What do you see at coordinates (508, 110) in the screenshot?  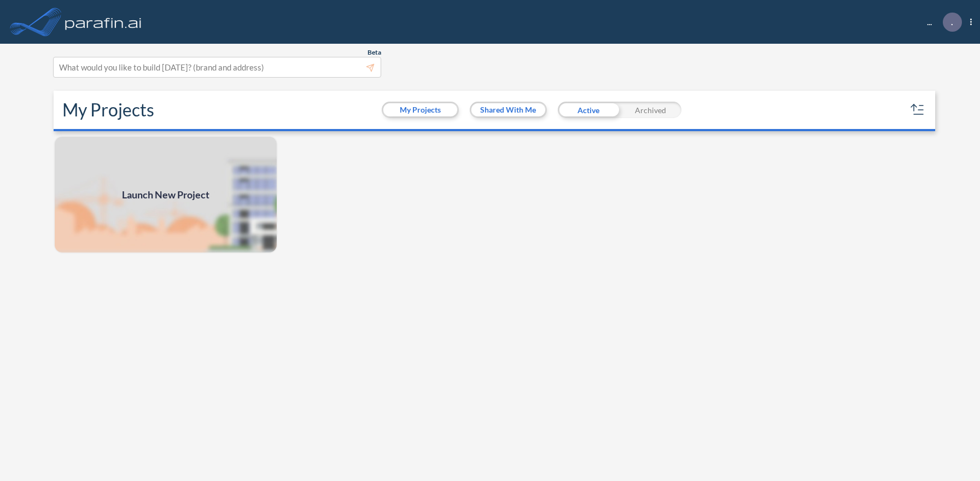 I see `button: Shared With Me` at bounding box center [508, 110].